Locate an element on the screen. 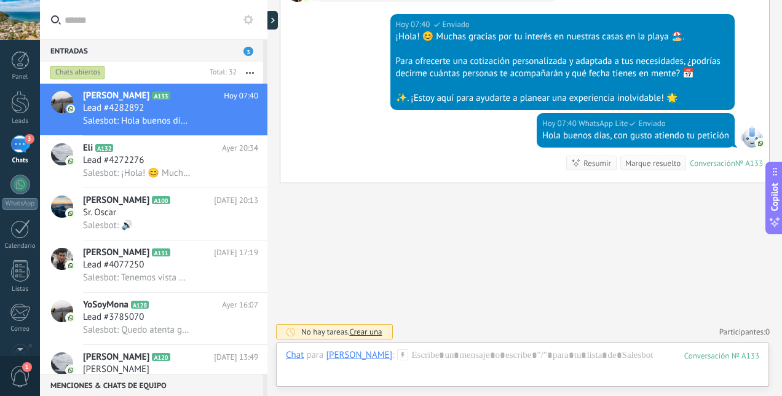  span: A120 is located at coordinates (160, 356).